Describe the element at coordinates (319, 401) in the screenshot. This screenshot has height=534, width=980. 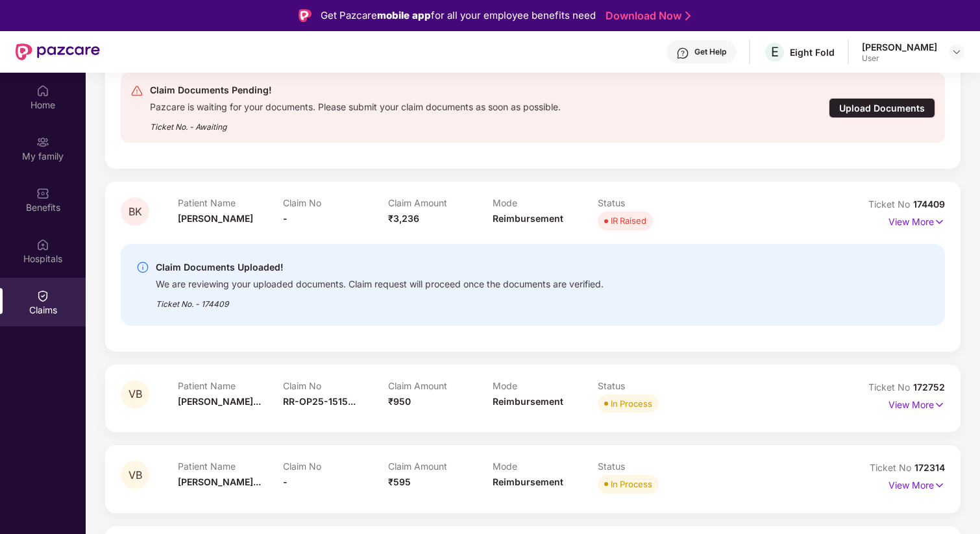
I see `span: RR-OP25-1515...` at that location.